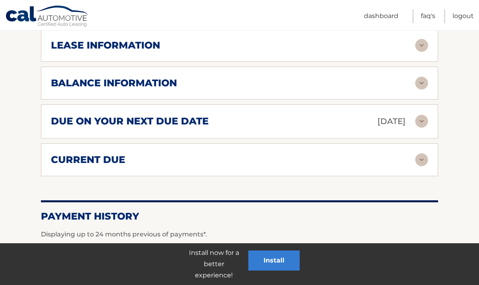 Image resolution: width=479 pixels, height=285 pixels. Describe the element at coordinates (239, 234) in the screenshot. I see `p: Displaying up to 24 months previous of payments*.` at that location.